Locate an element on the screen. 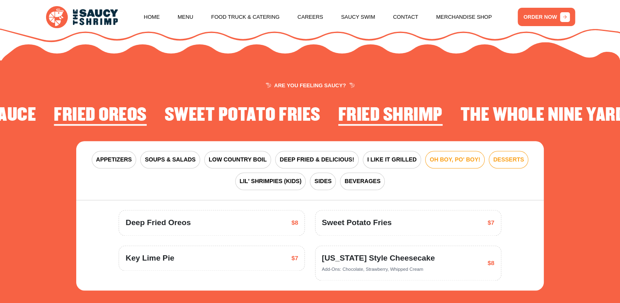  a: Home is located at coordinates (152, 17).